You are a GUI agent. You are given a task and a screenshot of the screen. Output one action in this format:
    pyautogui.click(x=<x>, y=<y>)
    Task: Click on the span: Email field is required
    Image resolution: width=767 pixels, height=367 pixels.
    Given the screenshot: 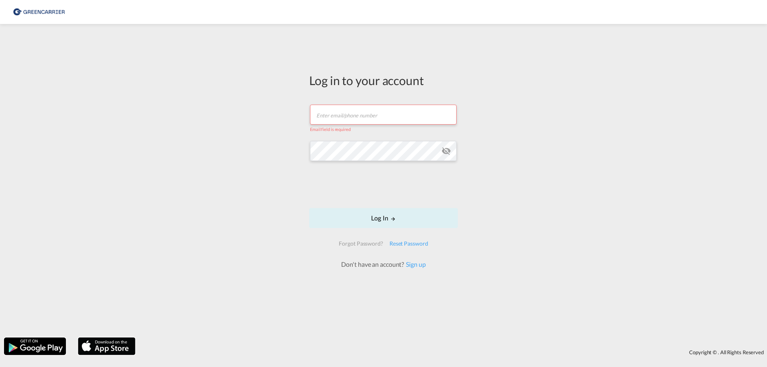 What is the action you would take?
    pyautogui.click(x=331, y=129)
    